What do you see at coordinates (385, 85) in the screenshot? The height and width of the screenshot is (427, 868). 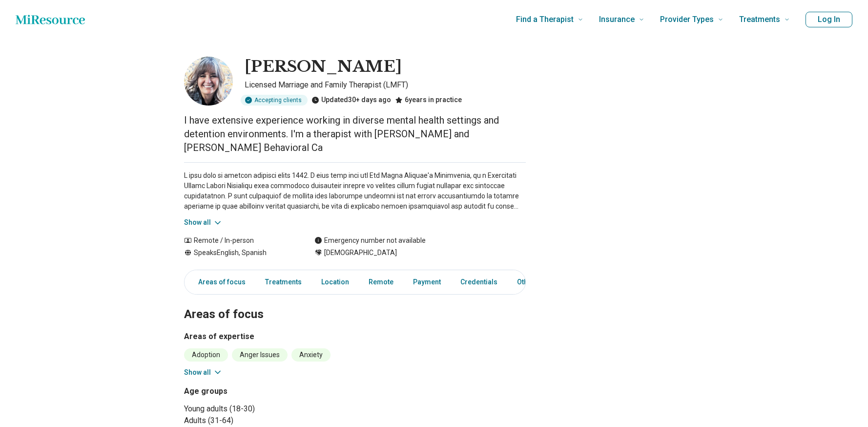 I see `p: Licensed Marriage and Family Therapist (LMFT)` at bounding box center [385, 85].